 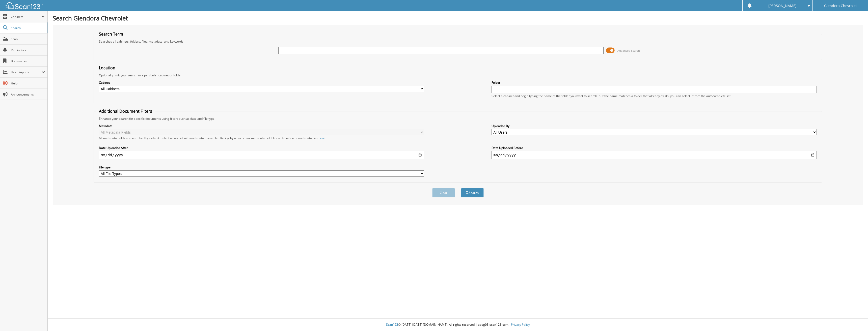 What do you see at coordinates (125, 111) in the screenshot?
I see `legend: Additional Document Filters` at bounding box center [125, 111].